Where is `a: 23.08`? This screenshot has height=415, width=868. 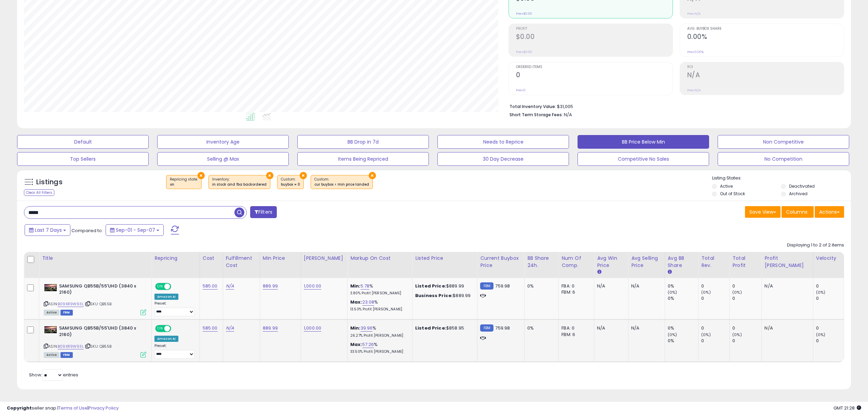
a: 23.08 is located at coordinates (368, 302).